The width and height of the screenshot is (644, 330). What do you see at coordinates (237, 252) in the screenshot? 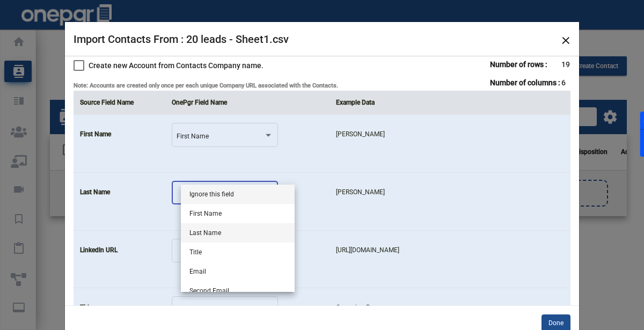
I see `span: Title` at bounding box center [237, 252].